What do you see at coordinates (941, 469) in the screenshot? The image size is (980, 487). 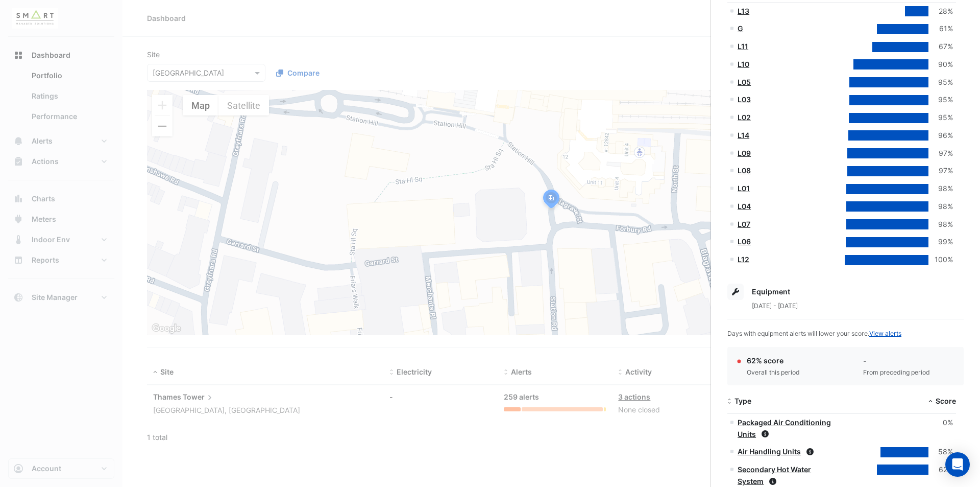 I see `div: 62%` at bounding box center [941, 469].